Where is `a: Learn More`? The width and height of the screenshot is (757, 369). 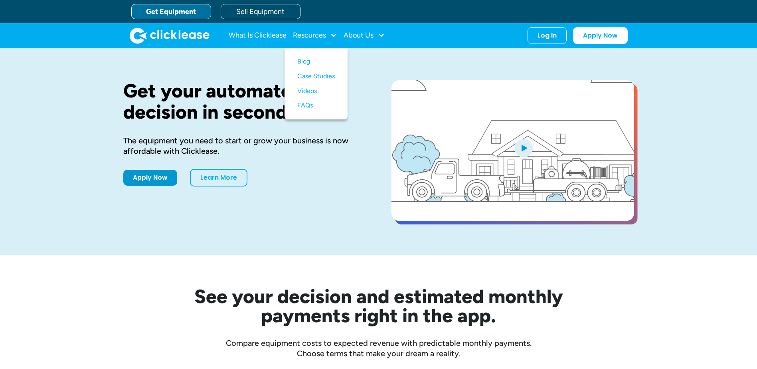
a: Learn More is located at coordinates (219, 178).